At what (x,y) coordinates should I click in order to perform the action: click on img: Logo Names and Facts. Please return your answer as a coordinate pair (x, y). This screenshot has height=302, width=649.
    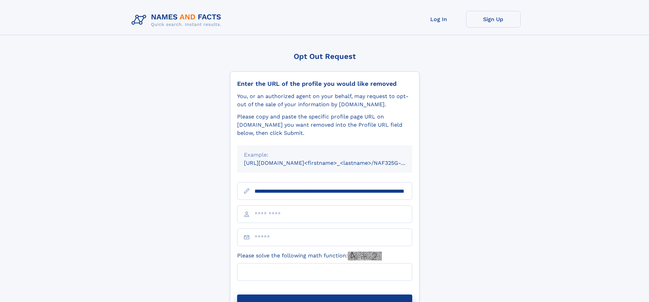
    Looking at the image, I should click on (178, 20).